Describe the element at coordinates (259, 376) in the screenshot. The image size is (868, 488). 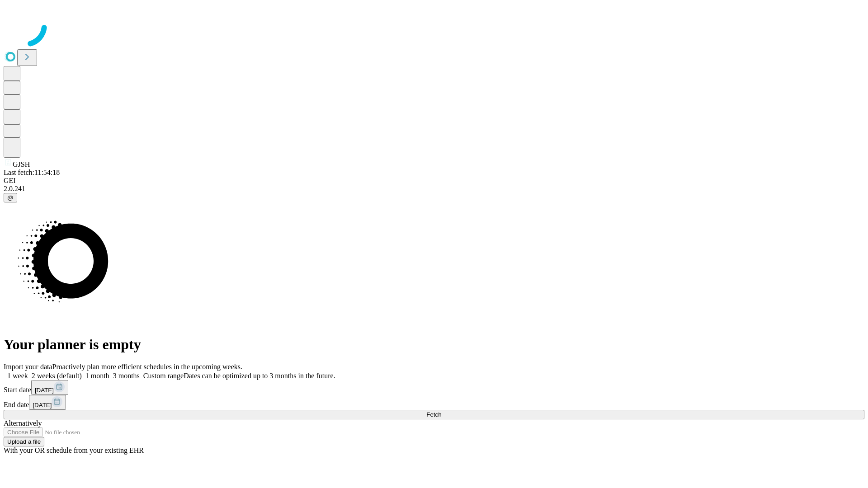
I see `span: Dates can be optimized up to 3 months in the future.` at that location.